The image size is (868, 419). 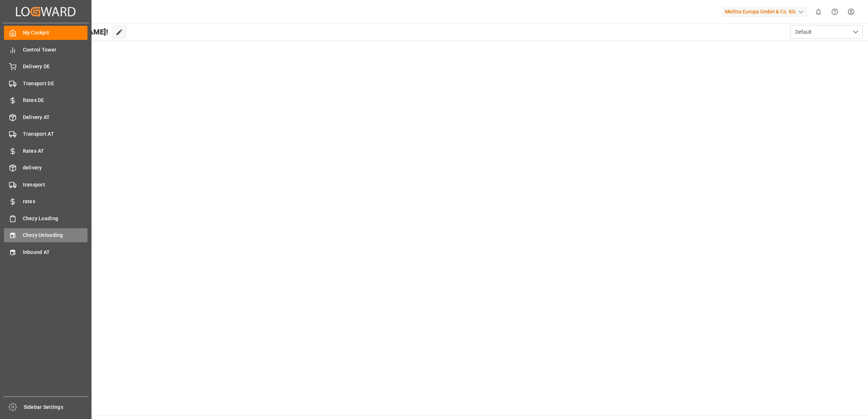 I want to click on span: Chezy Loading, so click(x=55, y=218).